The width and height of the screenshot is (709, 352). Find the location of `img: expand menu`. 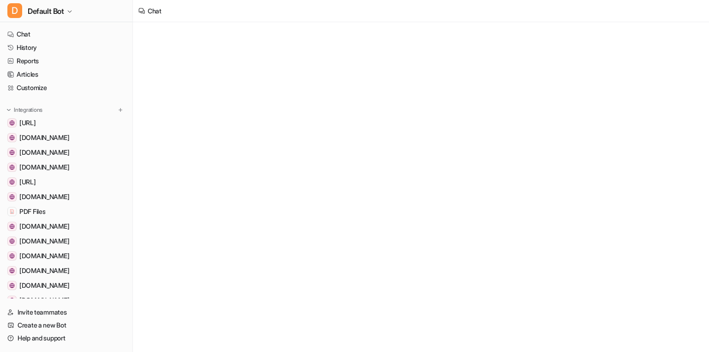

img: expand menu is located at coordinates (9, 110).